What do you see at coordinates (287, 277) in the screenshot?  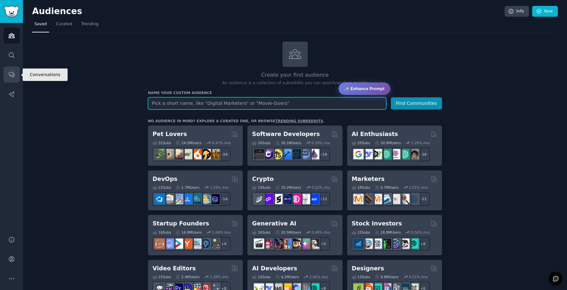 I see `div: 4.2M Users` at bounding box center [287, 277].